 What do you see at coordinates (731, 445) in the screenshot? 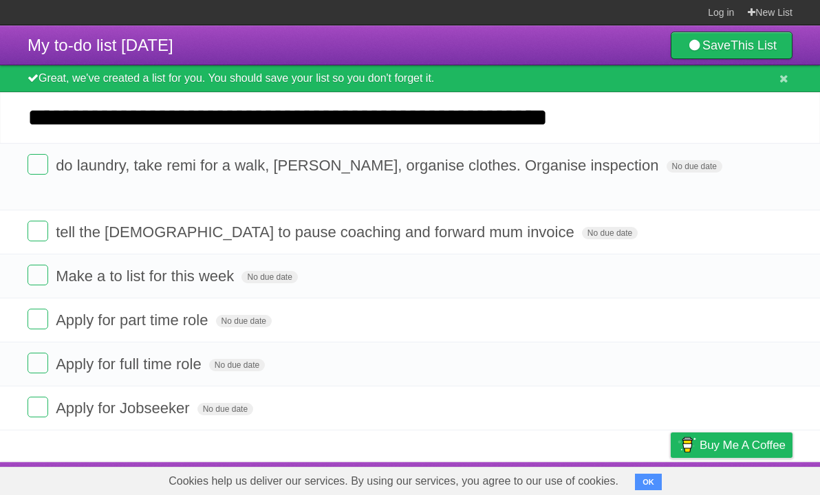
I see `a: Buy me a coffee` at bounding box center [731, 445].